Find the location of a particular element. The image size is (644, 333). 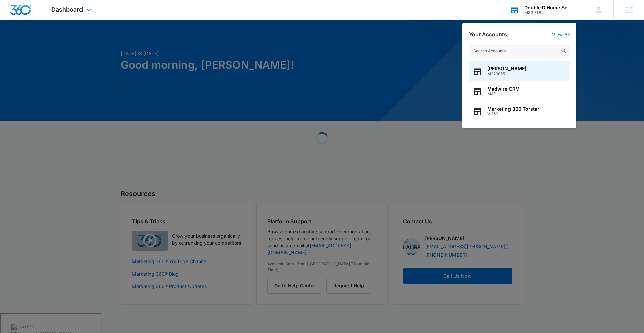

button: Madwire CRMMAD is located at coordinates (519, 91).